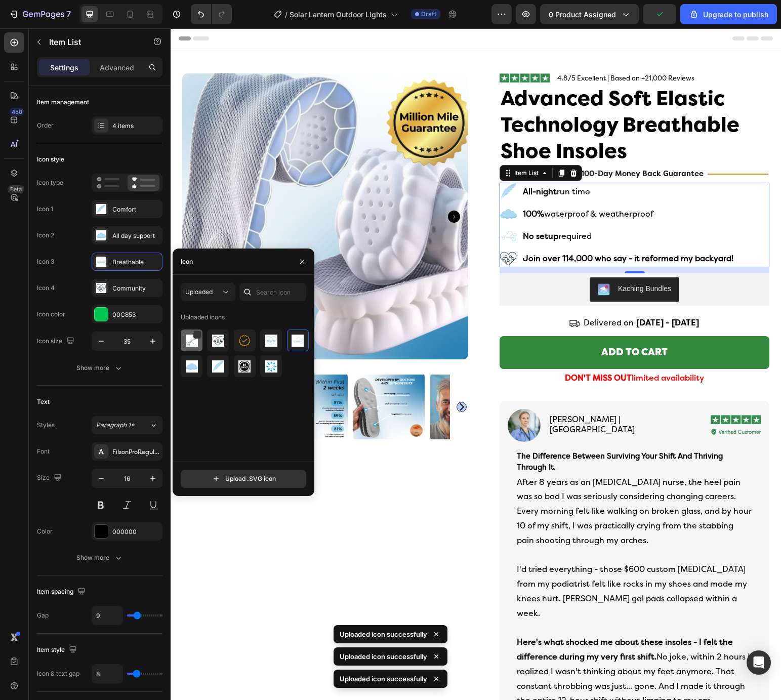 This screenshot has width=781, height=700. What do you see at coordinates (370, 207) in the screenshot?
I see `strong: No setup` at bounding box center [370, 207].